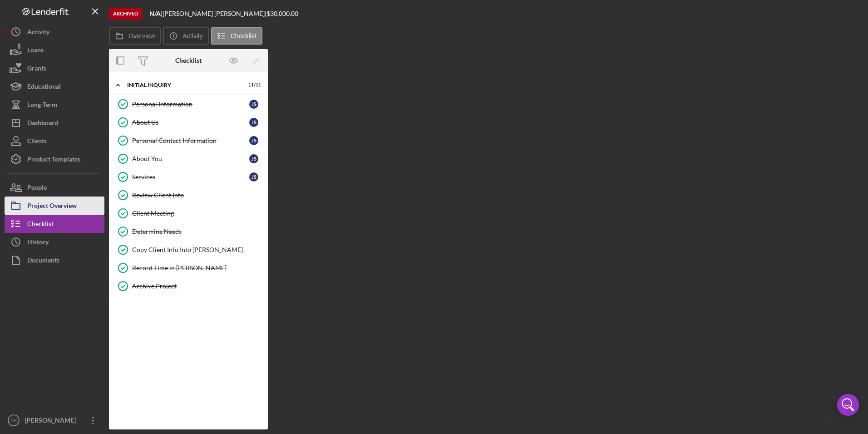  I want to click on div: Loans, so click(35, 51).